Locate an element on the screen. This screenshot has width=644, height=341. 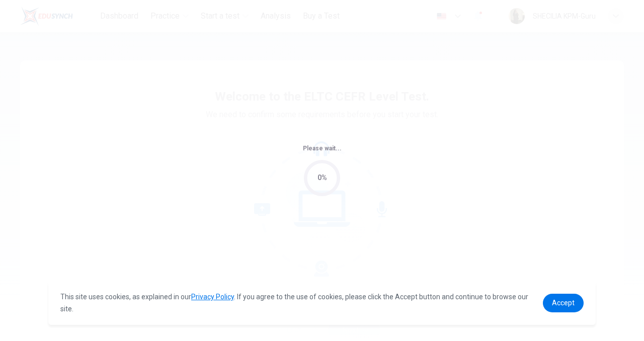
span: Accept is located at coordinates (563, 302).